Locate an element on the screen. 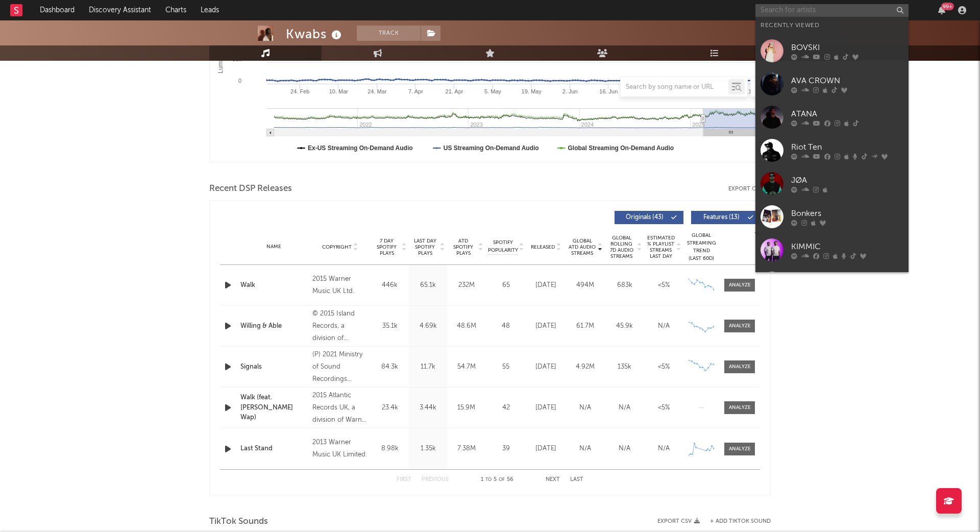 Image resolution: width=980 pixels, height=532 pixels. div: BOVSKI is located at coordinates (847, 48).